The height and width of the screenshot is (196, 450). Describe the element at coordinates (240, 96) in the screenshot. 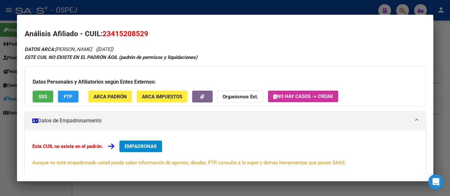

I see `button: Organismos Ext.` at that location.